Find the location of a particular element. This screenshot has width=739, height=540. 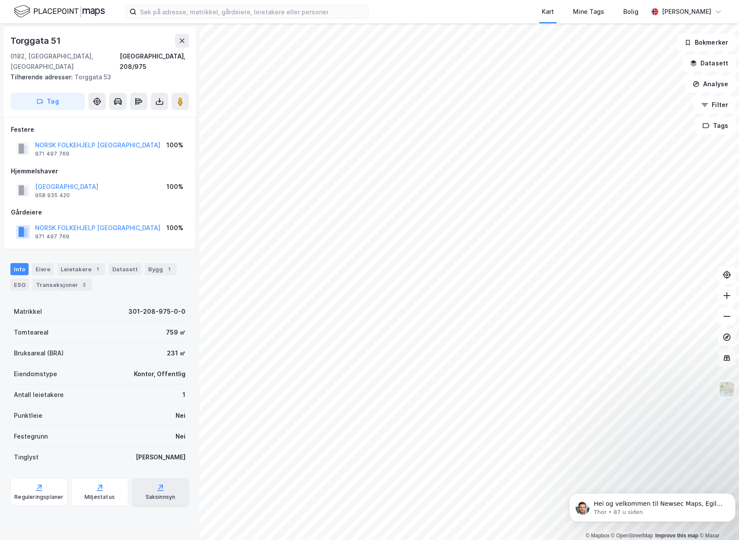

div: Antall leietakere is located at coordinates (39, 395).